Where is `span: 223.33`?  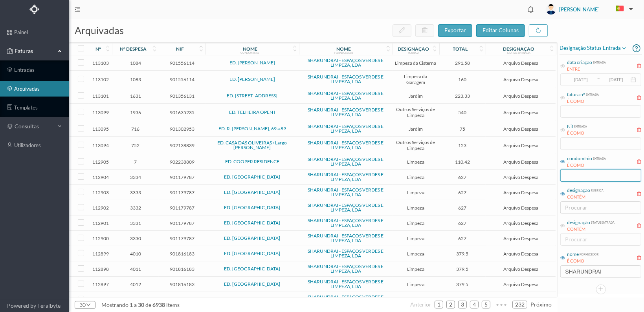
span: 223.33 is located at coordinates (463, 96).